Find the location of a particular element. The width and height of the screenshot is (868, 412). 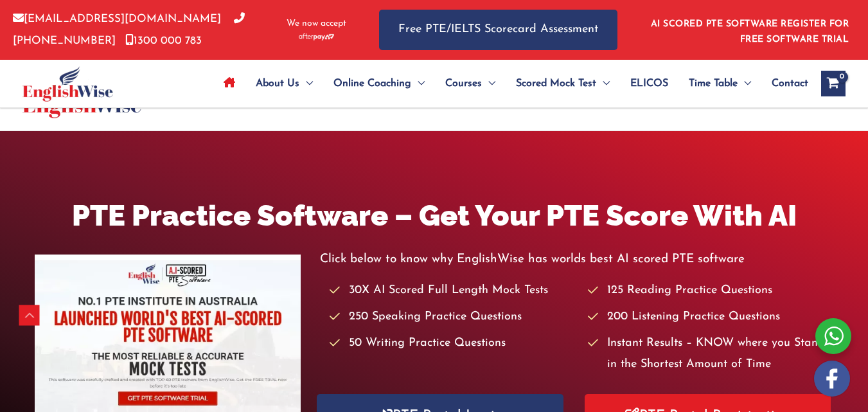

img: cropped-ew-logo is located at coordinates (67, 84).